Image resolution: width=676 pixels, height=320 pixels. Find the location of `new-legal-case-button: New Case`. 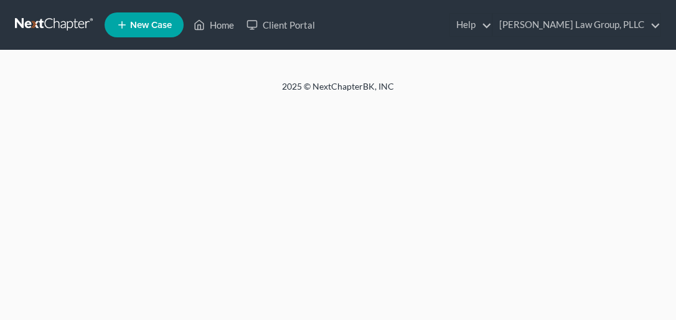

new-legal-case-button: New Case is located at coordinates (144, 25).